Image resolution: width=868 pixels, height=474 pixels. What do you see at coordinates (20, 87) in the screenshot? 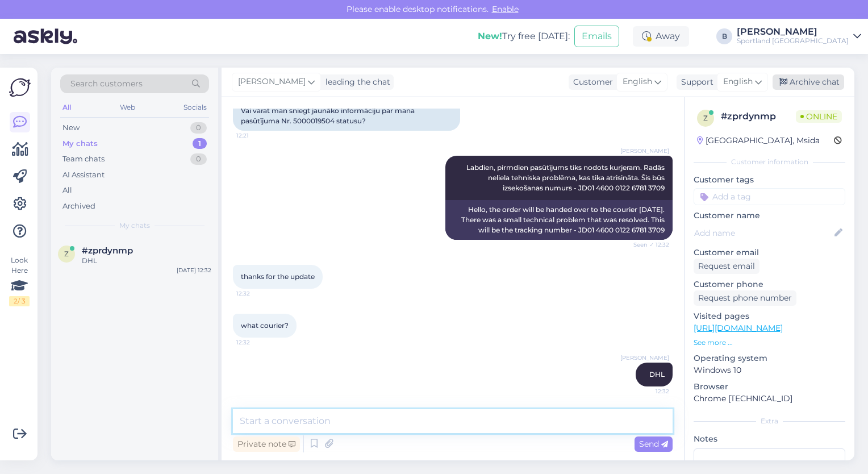
I see `img: Askly Logo` at bounding box center [20, 87].